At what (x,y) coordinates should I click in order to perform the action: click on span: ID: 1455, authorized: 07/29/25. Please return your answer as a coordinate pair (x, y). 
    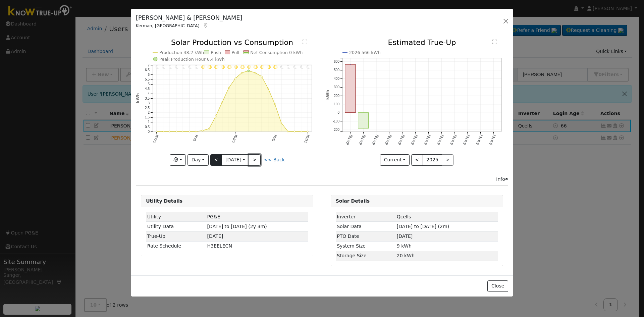
    Looking at the image, I should click on (404, 217).